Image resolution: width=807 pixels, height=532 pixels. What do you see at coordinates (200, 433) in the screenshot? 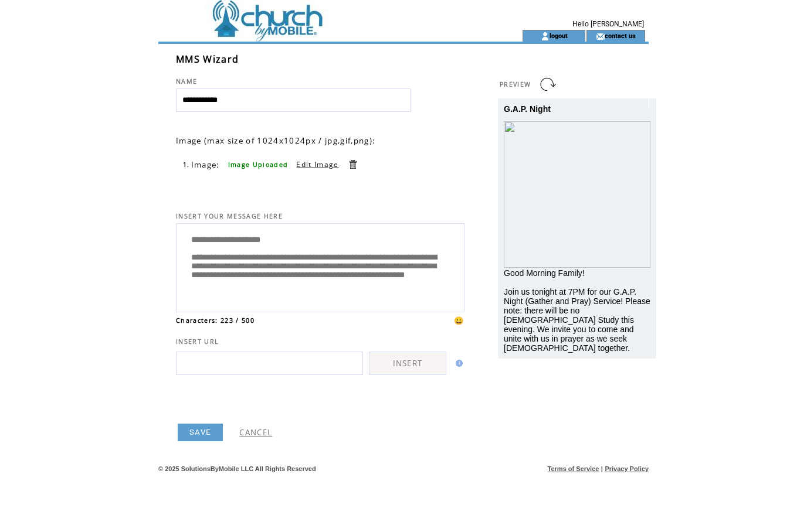
I see `a: SAVE` at bounding box center [200, 433].